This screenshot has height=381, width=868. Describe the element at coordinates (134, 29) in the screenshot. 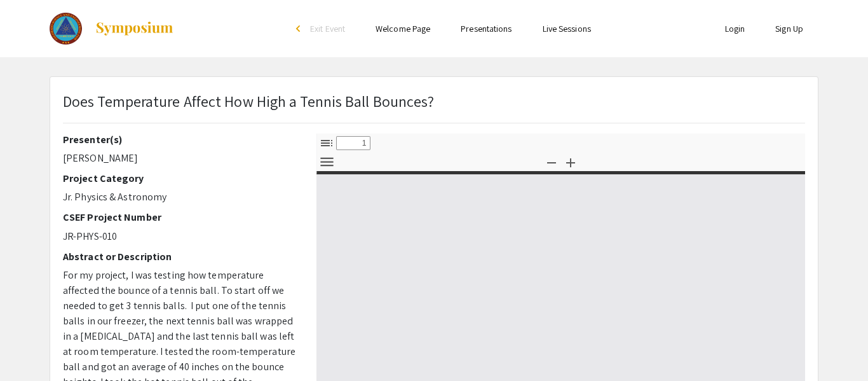

I see `img: Symposium by ForagerOne` at that location.